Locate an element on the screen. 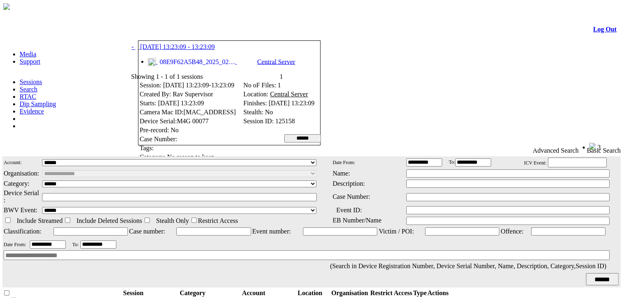 The width and height of the screenshot is (621, 298). span: (Search in Device Registration Number, Device Serial Number, Name, Description, Category,Session ID) is located at coordinates (468, 266).